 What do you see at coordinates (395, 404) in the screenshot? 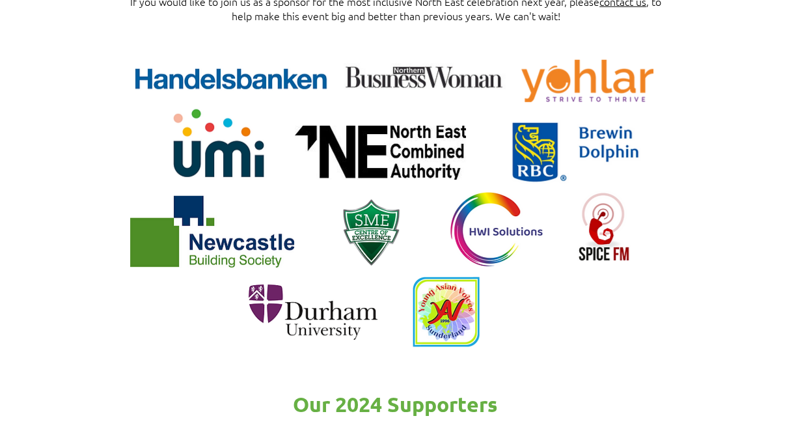
I see `span: Our 2024 Supporters` at bounding box center [395, 404].